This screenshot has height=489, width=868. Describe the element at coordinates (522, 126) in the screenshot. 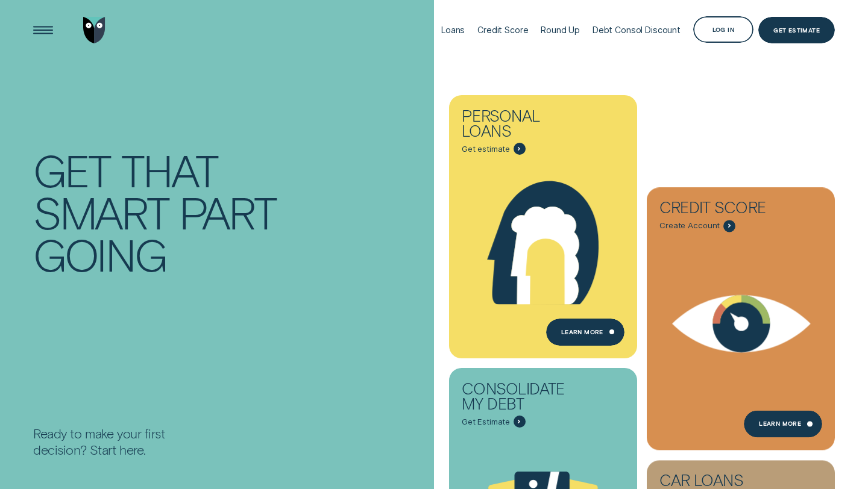

I see `div: Personal loans` at that location.